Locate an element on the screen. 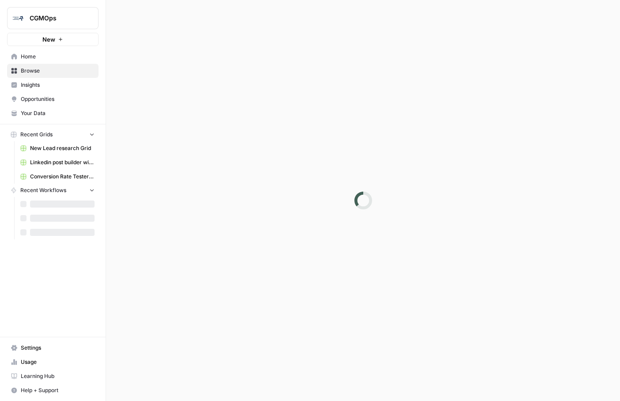 This screenshot has height=401, width=620. a: Browse is located at coordinates (53, 71).